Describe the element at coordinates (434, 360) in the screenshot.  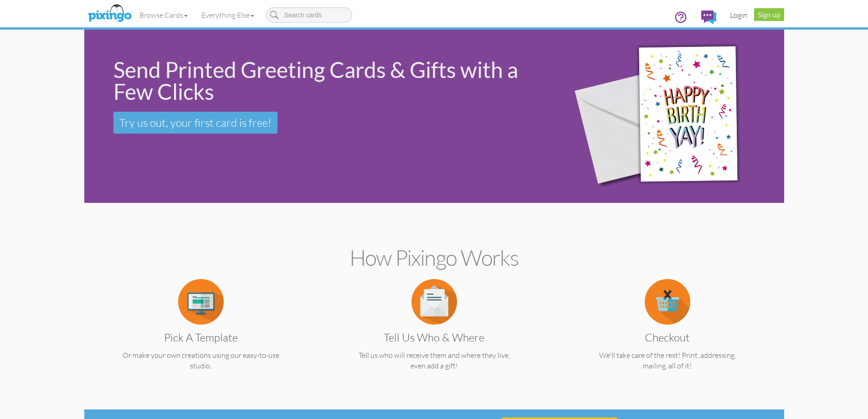
I see `p: Tell us who will receive them and where they live, even add a gift!` at that location.